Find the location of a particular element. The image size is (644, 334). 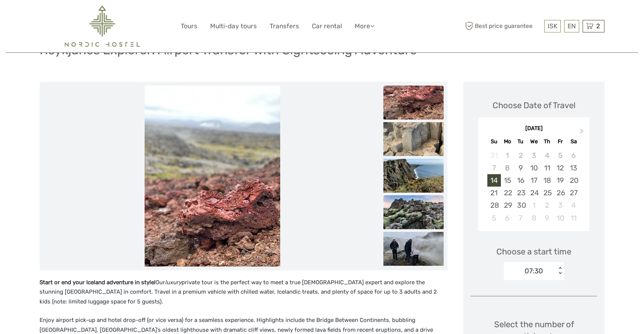

a: Transfers is located at coordinates (284, 26).